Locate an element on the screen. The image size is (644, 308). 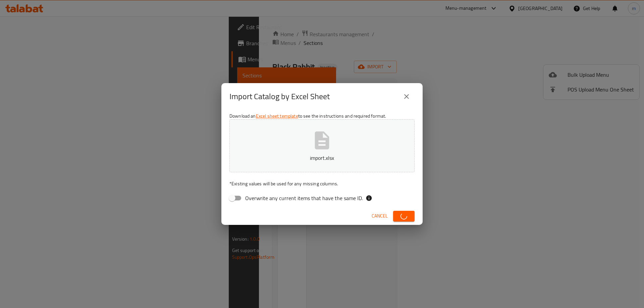
button: close is located at coordinates (407, 96).